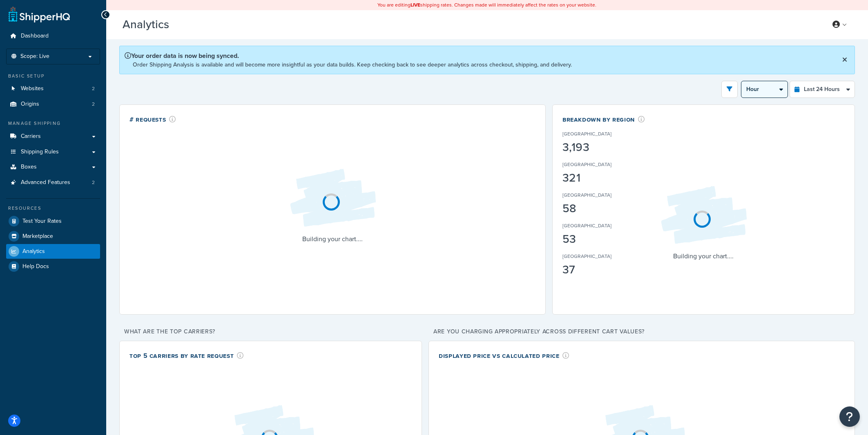  Describe the element at coordinates (35, 56) in the screenshot. I see `span: Scope: Live` at that location.